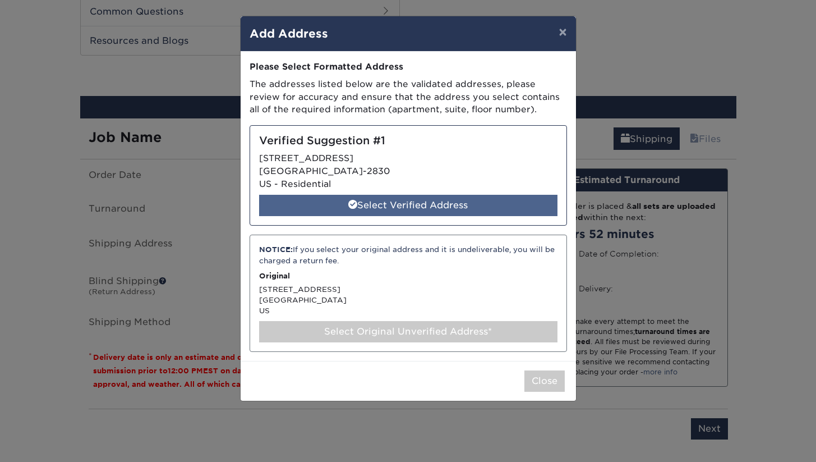 The height and width of the screenshot is (462, 816). What do you see at coordinates (408, 331) in the screenshot?
I see `div: Select Original Unverified Address*` at bounding box center [408, 331].